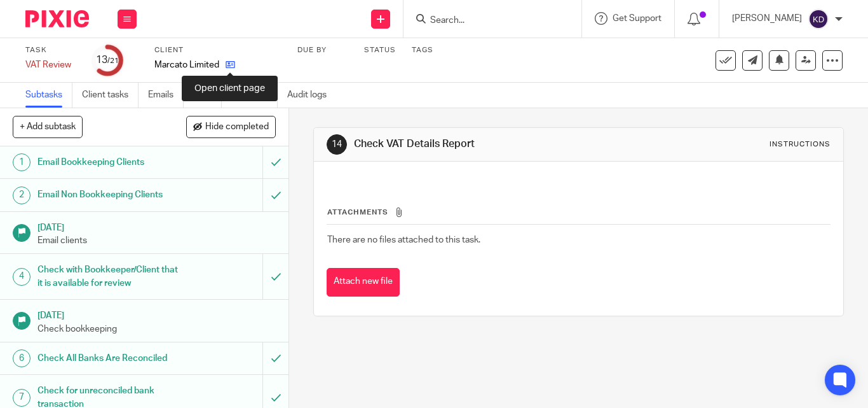  Describe the element at coordinates (108, 276) in the screenshot. I see `h1: Check with Bookkeeper/Client that it is available for review` at that location.